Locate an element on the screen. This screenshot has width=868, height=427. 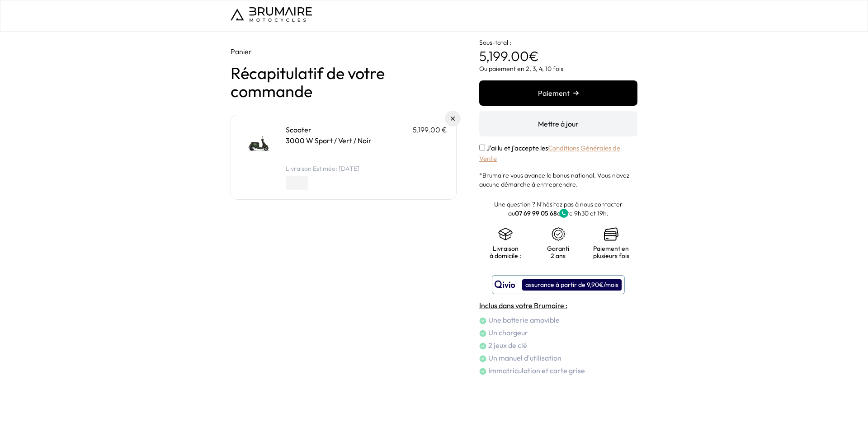
p: Panier is located at coordinates (343, 51).